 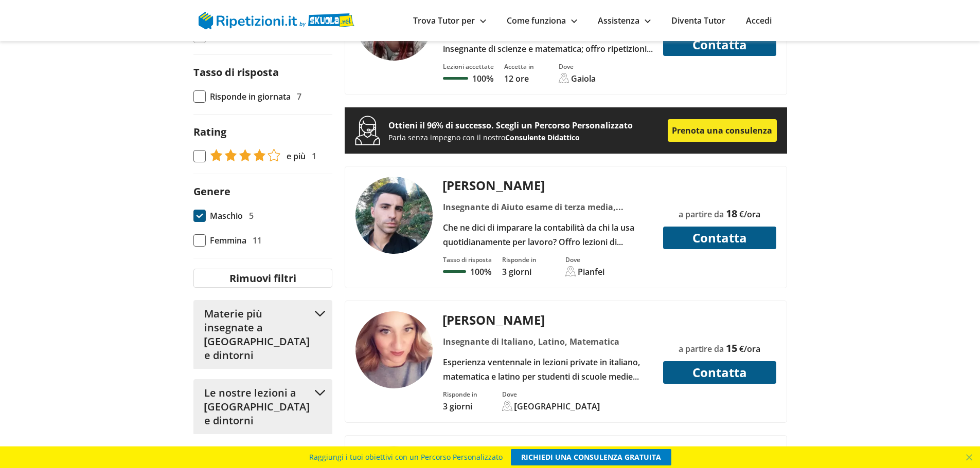 What do you see at coordinates (467, 259) in the screenshot?
I see `div: Tasso di risposta` at bounding box center [467, 259].